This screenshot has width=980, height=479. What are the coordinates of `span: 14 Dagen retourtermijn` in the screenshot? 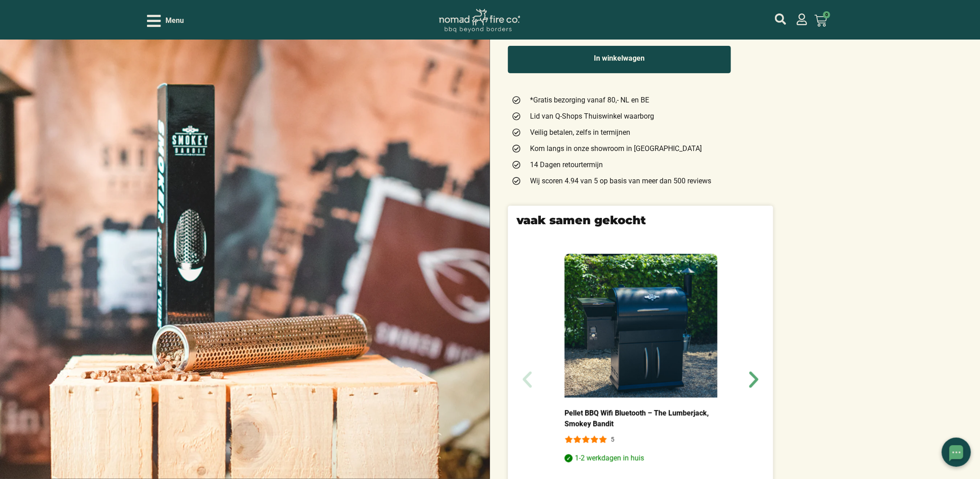 It's located at (566, 165).